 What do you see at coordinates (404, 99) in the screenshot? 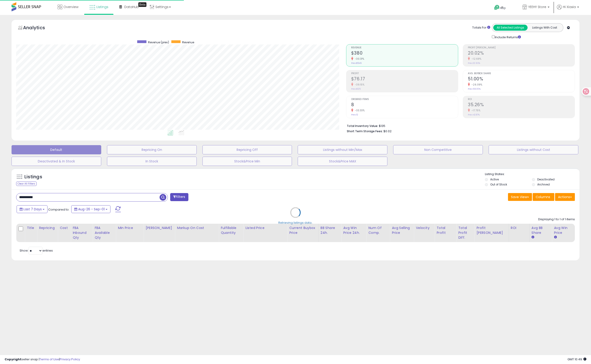
I see `span: Ordered Items` at bounding box center [404, 99].